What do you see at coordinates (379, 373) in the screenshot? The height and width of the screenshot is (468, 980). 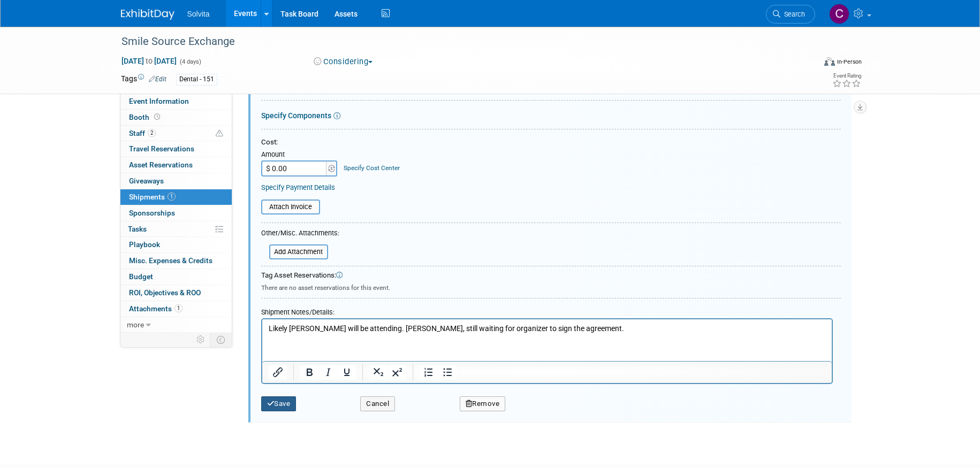 I see `button: Subscript` at bounding box center [379, 373].